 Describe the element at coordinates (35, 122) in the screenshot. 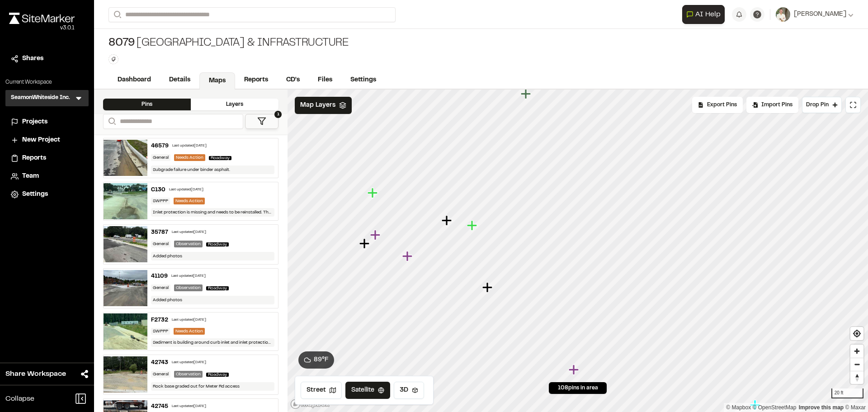

I see `span: Projects` at that location.